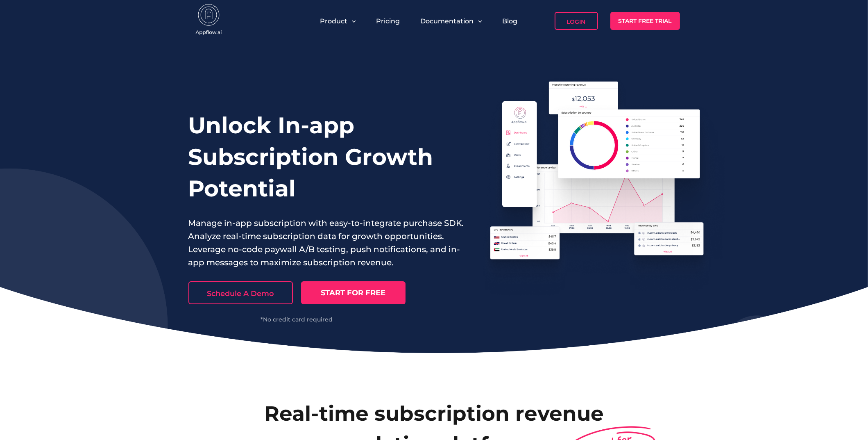 This screenshot has width=868, height=440. I want to click on h1: Unlock In-app Subscription Growth Potential, so click(326, 157).